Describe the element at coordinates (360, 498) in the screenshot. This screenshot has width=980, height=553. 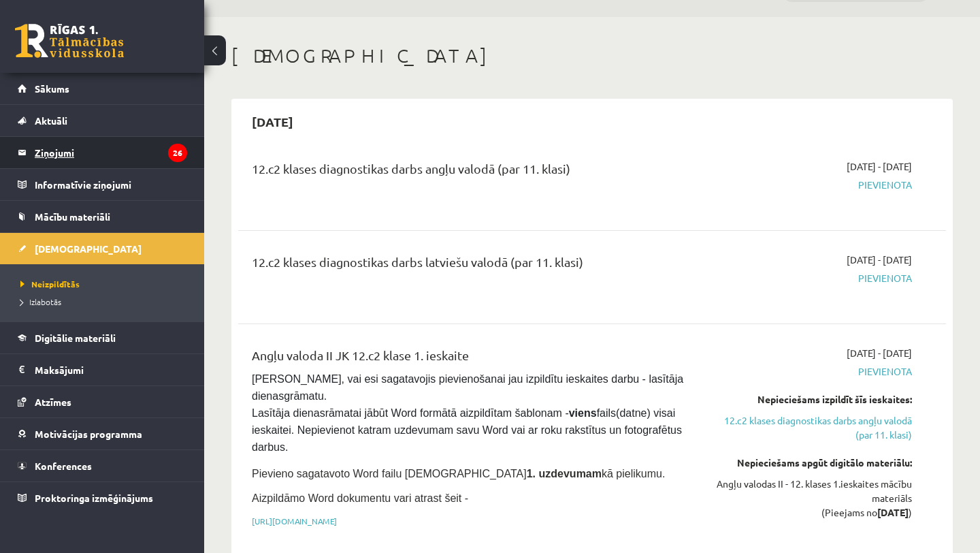
I see `span: Aizpildāmo Word dokumentu vari atrast šeit -` at that location.